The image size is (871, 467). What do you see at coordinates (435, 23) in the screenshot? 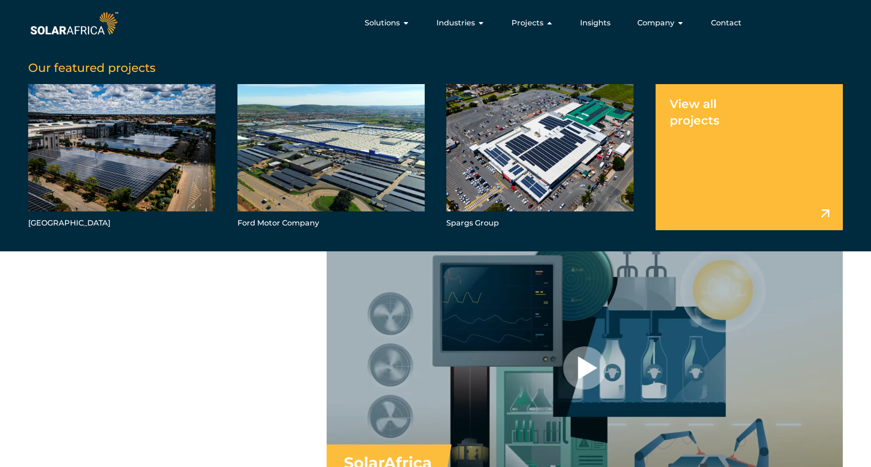
I see `nav: Menu` at bounding box center [435, 23].